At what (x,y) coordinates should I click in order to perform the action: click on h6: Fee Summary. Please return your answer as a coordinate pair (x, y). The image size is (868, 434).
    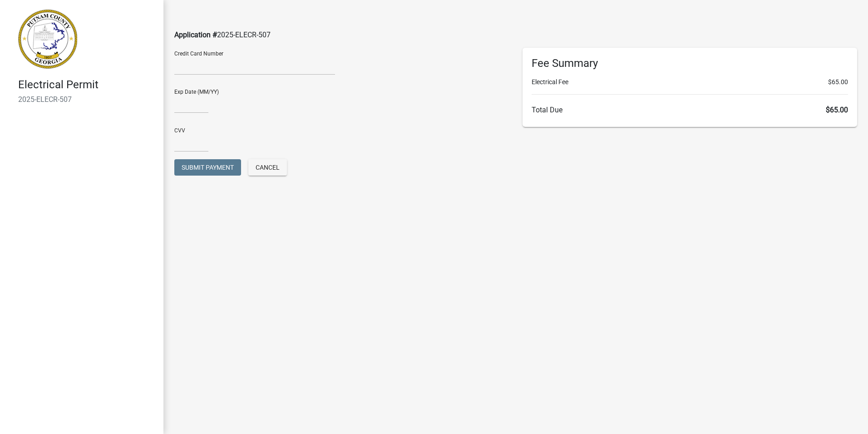
    Looking at the image, I should click on (690, 63).